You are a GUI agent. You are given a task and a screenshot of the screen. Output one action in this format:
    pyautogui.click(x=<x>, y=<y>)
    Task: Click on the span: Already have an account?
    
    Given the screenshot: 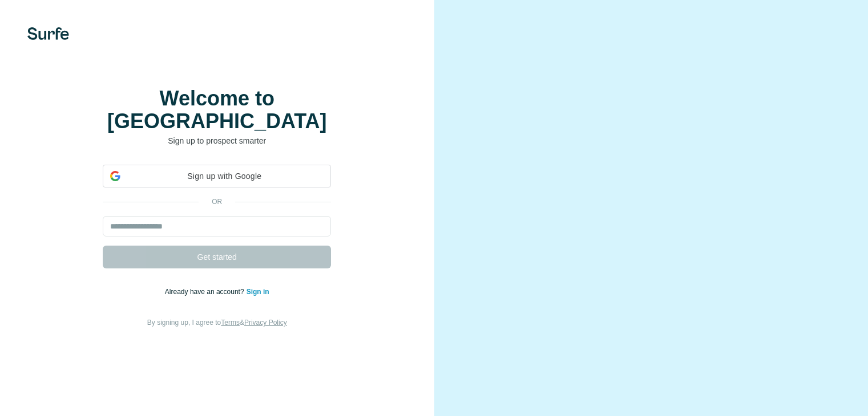 What is the action you would take?
    pyautogui.click(x=206, y=292)
    